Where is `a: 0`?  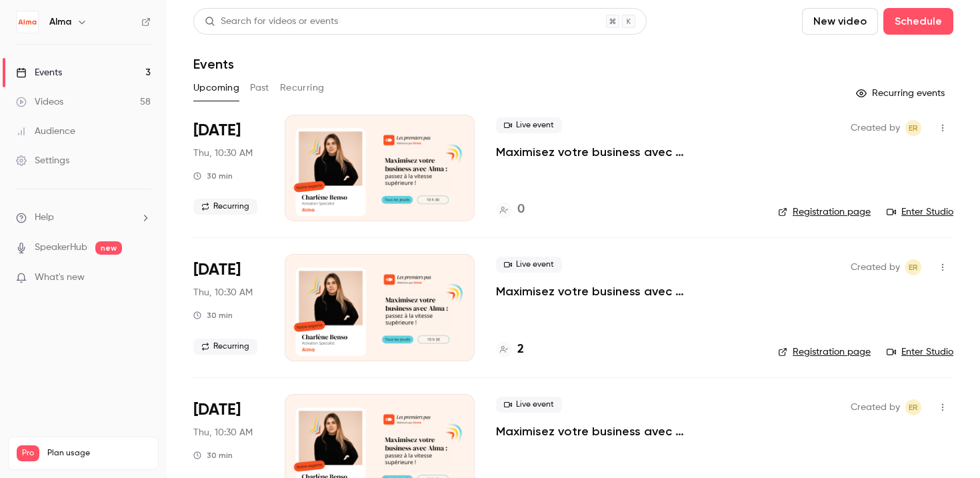 a: 0 is located at coordinates (510, 210).